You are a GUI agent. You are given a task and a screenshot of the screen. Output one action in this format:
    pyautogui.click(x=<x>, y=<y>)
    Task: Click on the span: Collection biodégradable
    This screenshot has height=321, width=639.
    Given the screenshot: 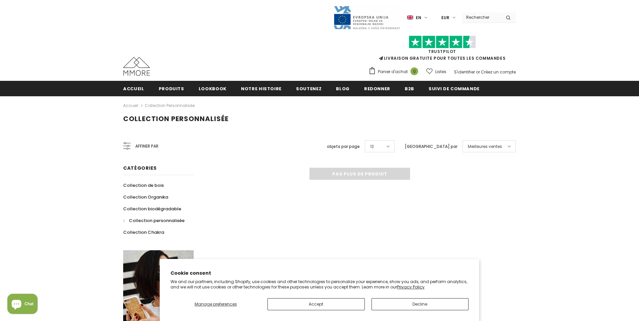 What is the action you would take?
    pyautogui.click(x=152, y=209)
    